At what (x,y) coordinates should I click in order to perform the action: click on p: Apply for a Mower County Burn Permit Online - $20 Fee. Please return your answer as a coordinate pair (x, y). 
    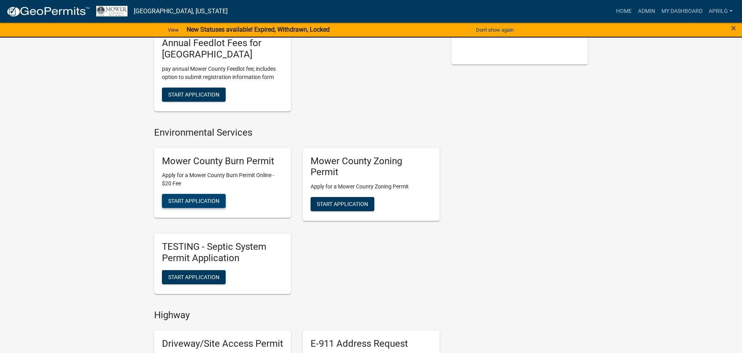
    Looking at the image, I should click on (223, 180).